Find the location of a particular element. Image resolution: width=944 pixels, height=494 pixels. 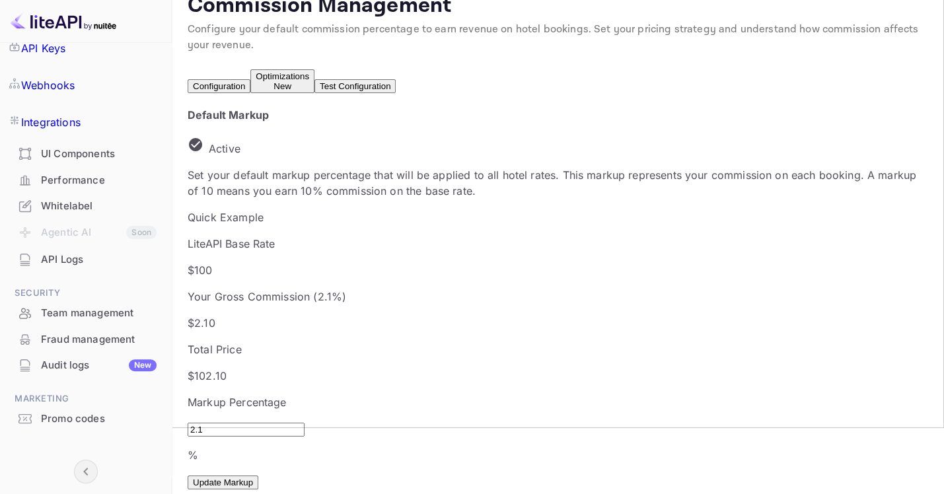

button: Test Configuration is located at coordinates (355, 86).